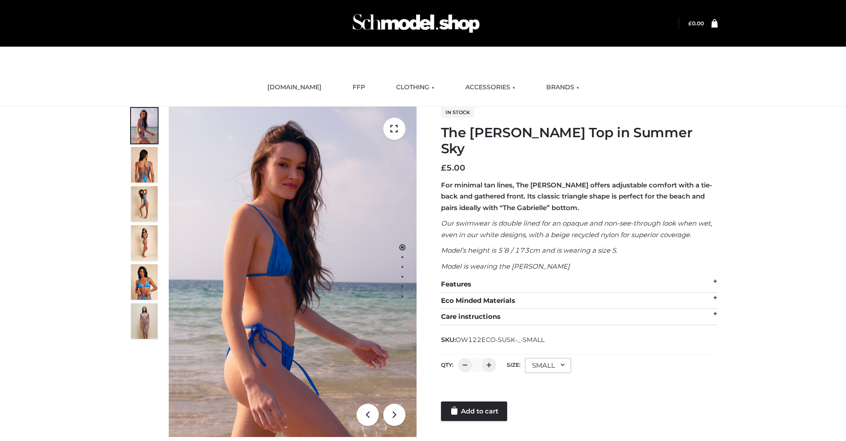 The width and height of the screenshot is (846, 441). What do you see at coordinates (359, 88) in the screenshot?
I see `a: FFP` at bounding box center [359, 88].